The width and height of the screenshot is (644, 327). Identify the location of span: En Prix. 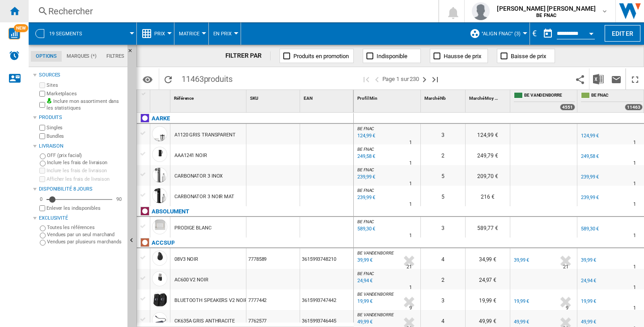
(222, 34).